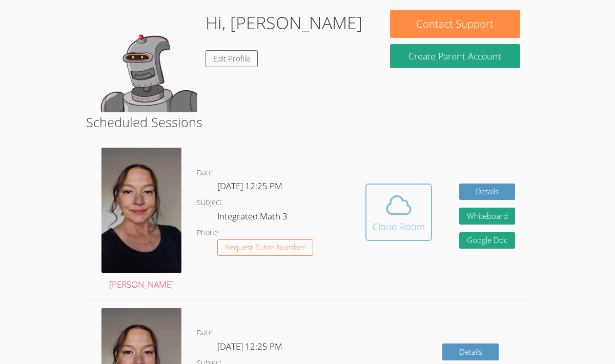 The height and width of the screenshot is (364, 615). What do you see at coordinates (253, 218) in the screenshot?
I see `dd: Integrated Math 3` at bounding box center [253, 218].